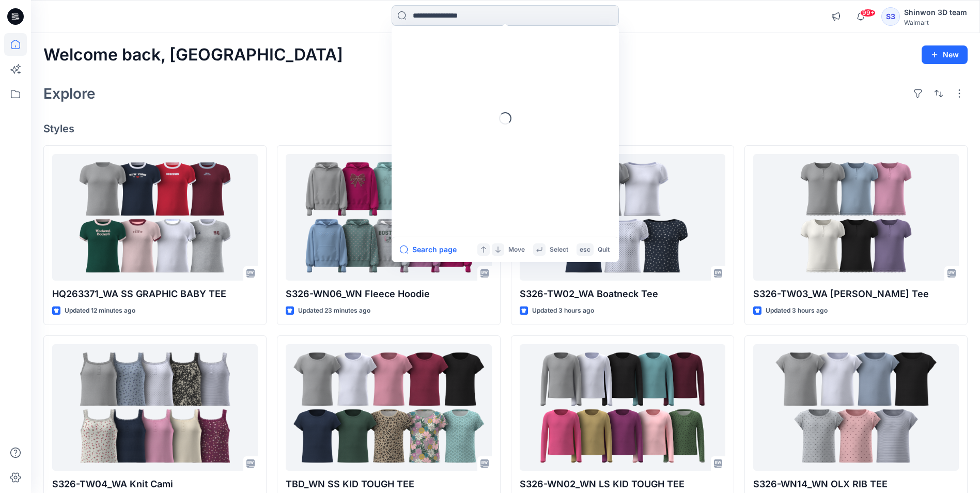 This screenshot has width=980, height=493. I want to click on p: S326-WN06_WN Fleece Hoodie, so click(388, 294).